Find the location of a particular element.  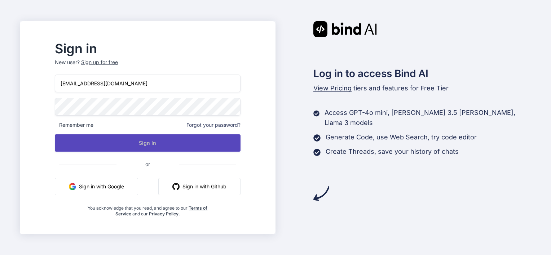

div: You acknowledge that you read, and agree to our and our is located at coordinates (148, 209).